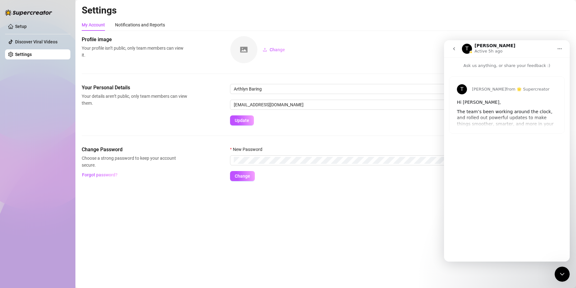 The width and height of the screenshot is (576, 288). What do you see at coordinates (134, 40) in the screenshot?
I see `span: Profile image` at bounding box center [134, 40].